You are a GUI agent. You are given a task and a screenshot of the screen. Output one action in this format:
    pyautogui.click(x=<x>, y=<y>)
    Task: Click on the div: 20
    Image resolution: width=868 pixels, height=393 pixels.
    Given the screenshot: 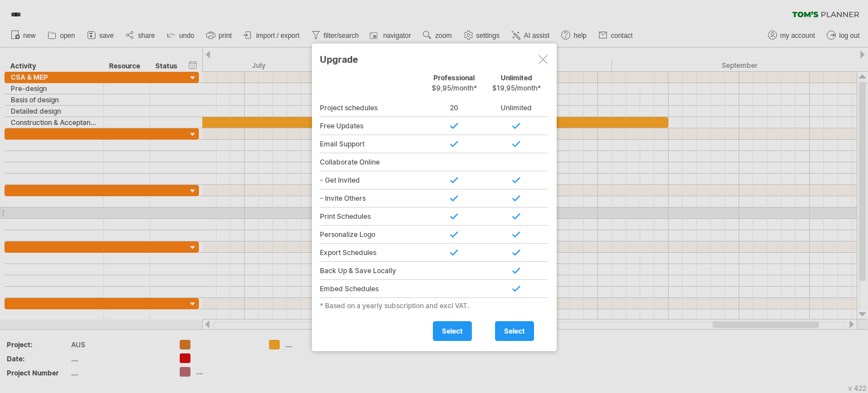 What is the action you would take?
    pyautogui.click(x=455, y=108)
    